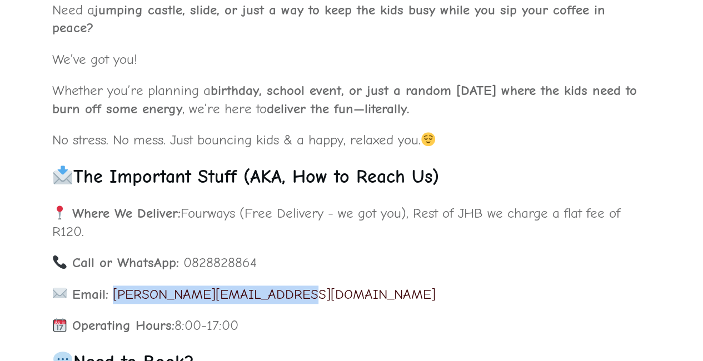 The width and height of the screenshot is (703, 361). What do you see at coordinates (244, 139) in the screenshot?
I see `span: No stress. No mess. Just bouncing kids & a happy, relaxed you.` at bounding box center [244, 139].